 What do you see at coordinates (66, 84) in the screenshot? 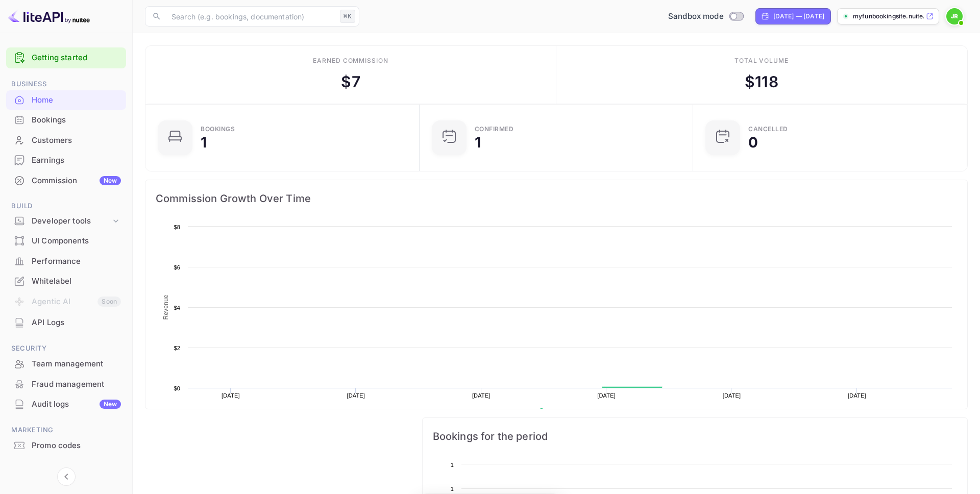
I see `span: Business` at bounding box center [66, 84].